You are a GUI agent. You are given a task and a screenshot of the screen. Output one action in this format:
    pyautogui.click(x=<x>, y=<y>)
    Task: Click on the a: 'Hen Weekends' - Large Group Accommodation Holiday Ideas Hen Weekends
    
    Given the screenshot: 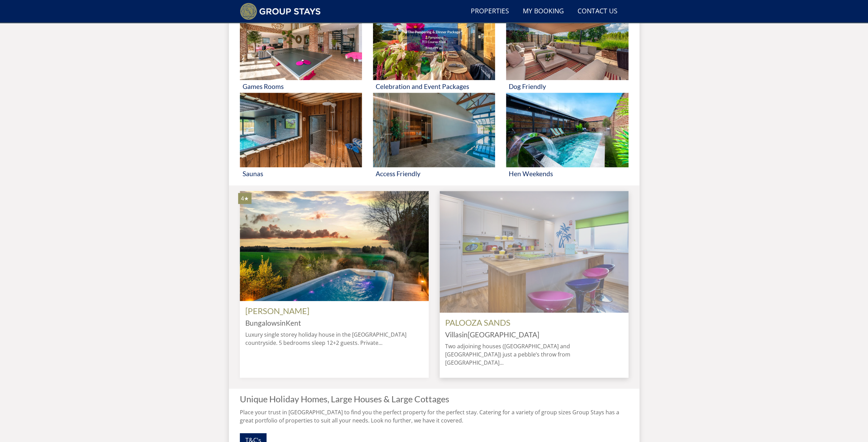 What is the action you would take?
    pyautogui.click(x=567, y=136)
    